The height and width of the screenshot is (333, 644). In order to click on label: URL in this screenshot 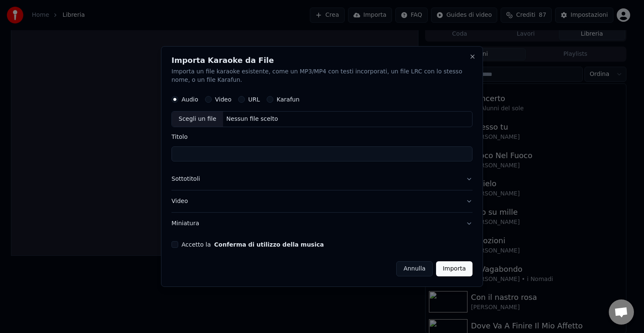, I will do `click(254, 99)`.